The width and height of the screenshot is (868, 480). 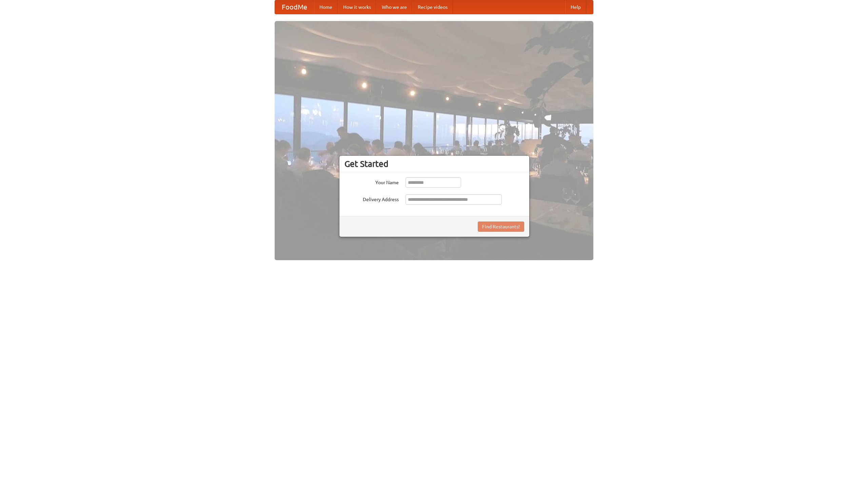 What do you see at coordinates (371, 182) in the screenshot?
I see `label: Your Name` at bounding box center [371, 182].